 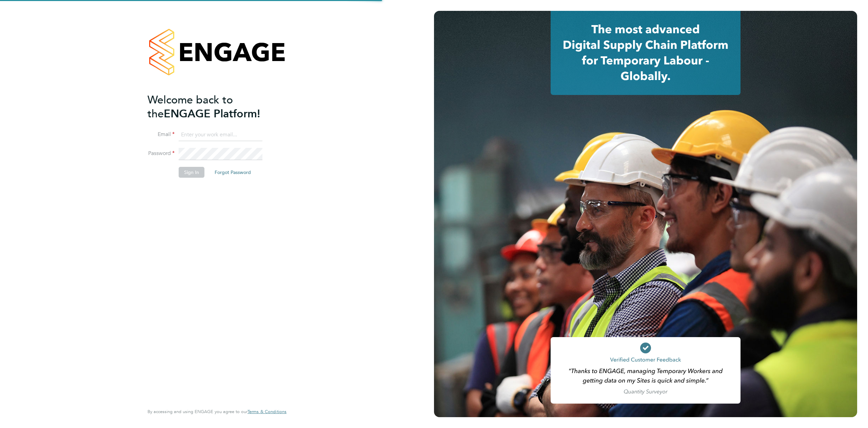 What do you see at coordinates (217, 411) in the screenshot?
I see `span: By accessing and using ENGAGE you agree to our` at bounding box center [217, 411].